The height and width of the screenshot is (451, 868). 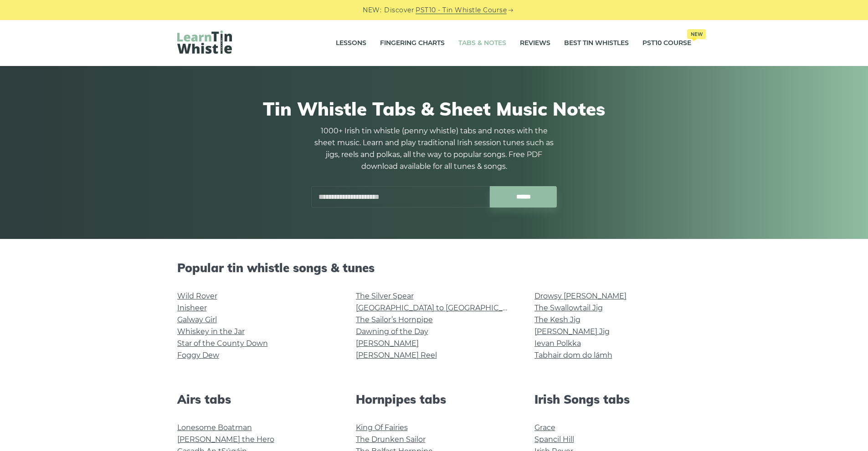 I want to click on a: Lessons, so click(x=351, y=43).